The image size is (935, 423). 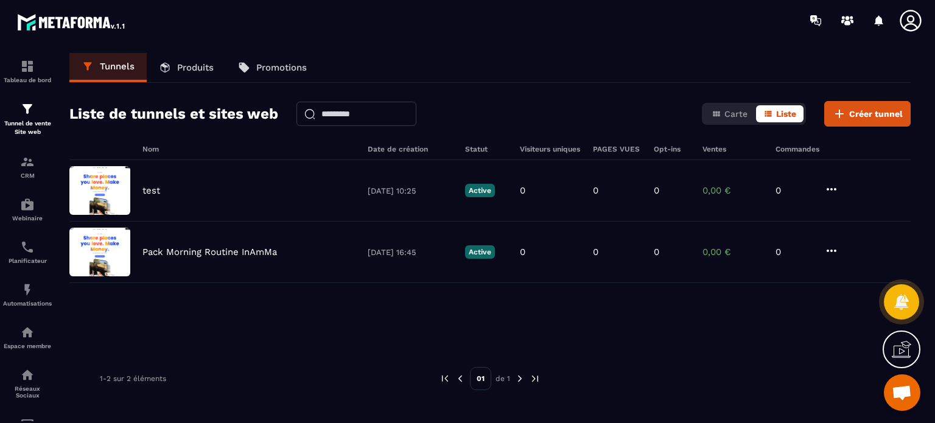 I want to click on p: Tunnels, so click(x=117, y=66).